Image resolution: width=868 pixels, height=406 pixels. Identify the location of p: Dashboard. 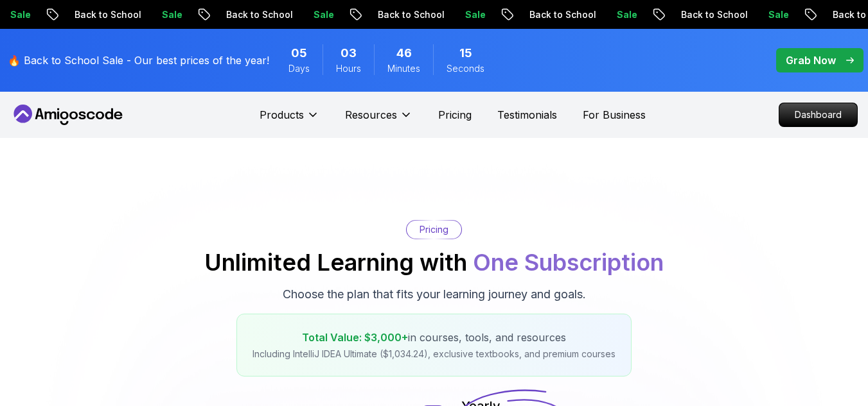
(818, 115).